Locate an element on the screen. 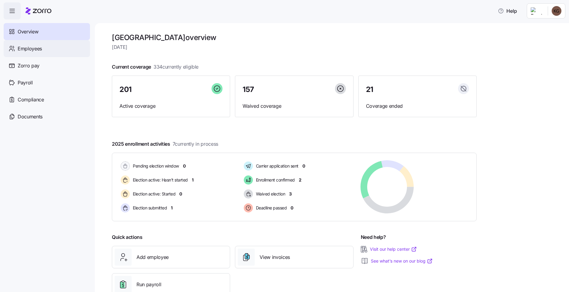  span: View invoices is located at coordinates (275, 258).